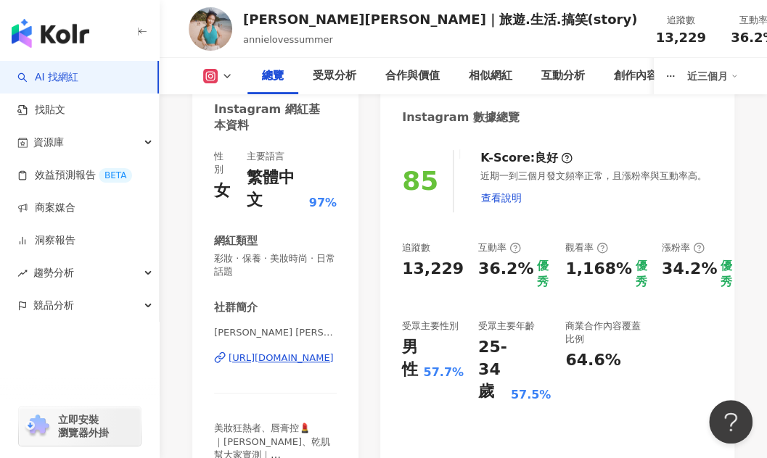  Describe the element at coordinates (323, 203) in the screenshot. I see `span: 97%` at that location.